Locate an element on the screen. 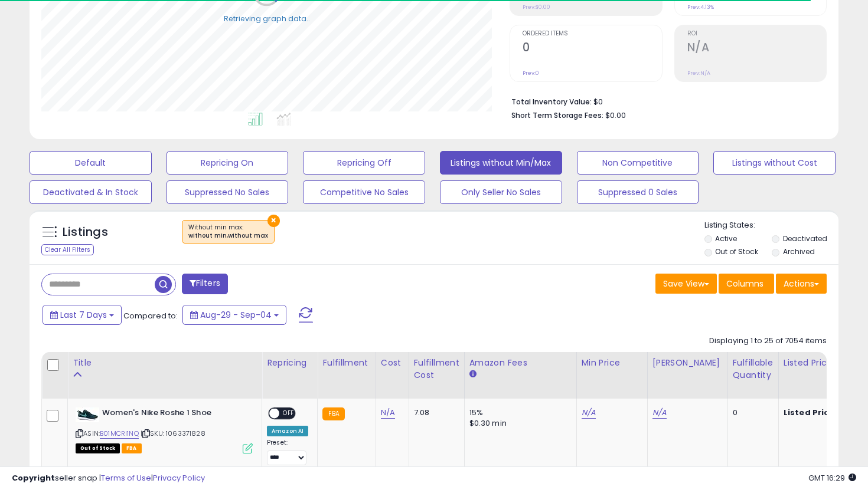  div: Displaying 1 to 25 of 7054 items is located at coordinates (768, 341).